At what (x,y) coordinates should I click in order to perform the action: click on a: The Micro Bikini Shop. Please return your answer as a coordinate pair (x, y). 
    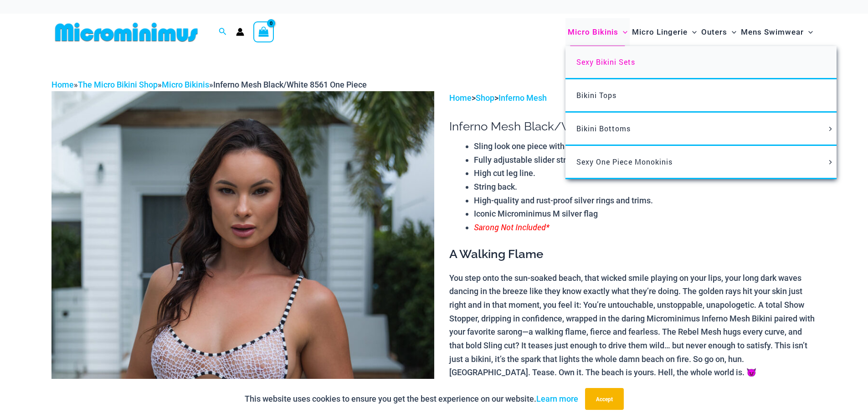
    Looking at the image, I should click on (118, 84).